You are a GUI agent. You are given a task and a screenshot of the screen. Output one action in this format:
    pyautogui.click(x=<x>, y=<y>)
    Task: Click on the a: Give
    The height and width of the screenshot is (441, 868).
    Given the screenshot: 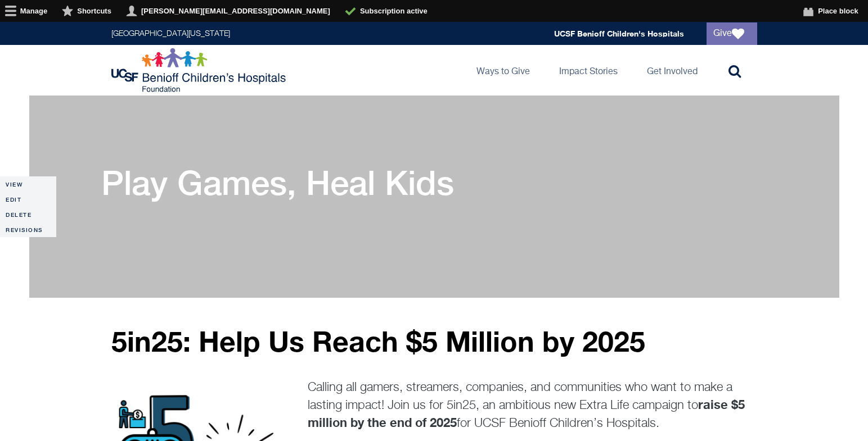 What is the action you would take?
    pyautogui.click(x=732, y=34)
    